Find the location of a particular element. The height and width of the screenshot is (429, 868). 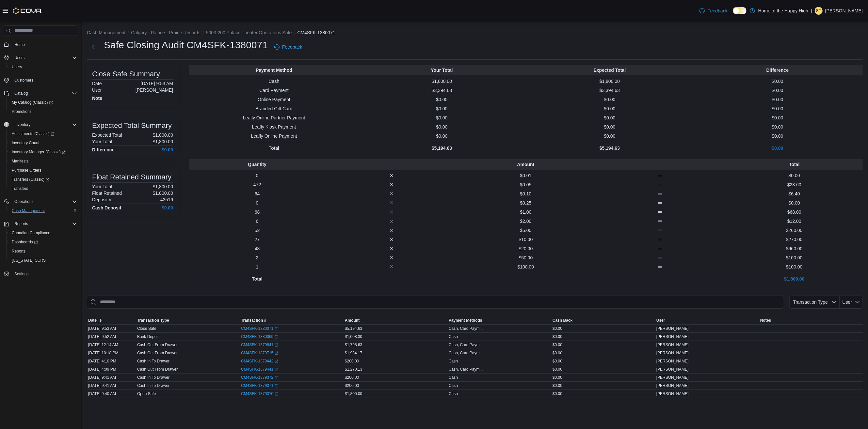

span: Inventory is located at coordinates (22, 125).